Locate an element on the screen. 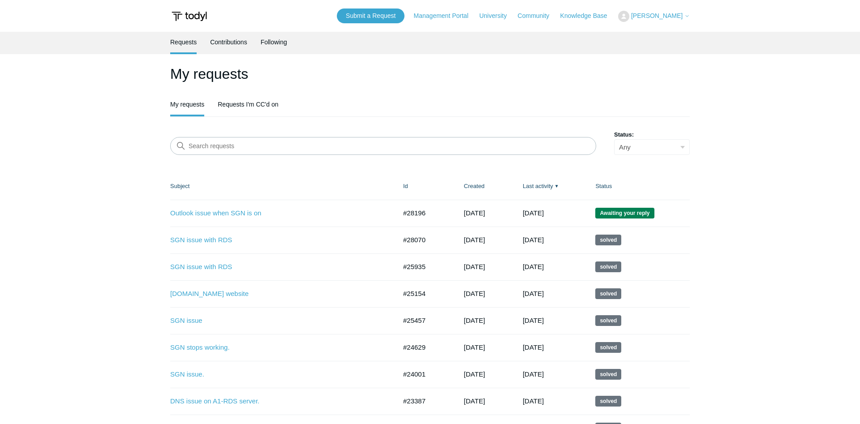 The width and height of the screenshot is (860, 424). h1: My requests is located at coordinates (430, 74).